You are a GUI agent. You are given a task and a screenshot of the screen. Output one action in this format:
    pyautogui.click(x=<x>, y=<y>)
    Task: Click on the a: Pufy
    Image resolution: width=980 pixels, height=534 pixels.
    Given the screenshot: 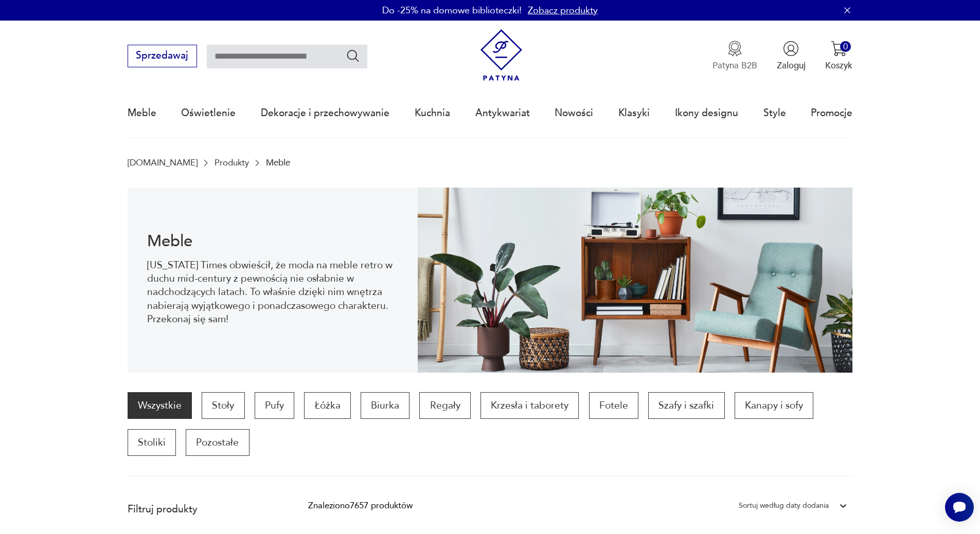 What is the action you would take?
    pyautogui.click(x=274, y=405)
    